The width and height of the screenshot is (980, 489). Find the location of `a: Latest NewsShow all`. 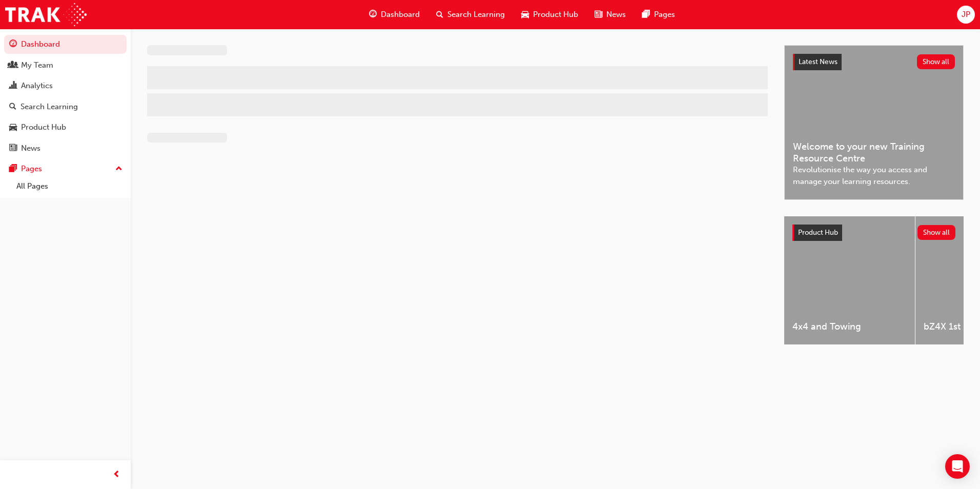

a: Latest NewsShow all is located at coordinates (874, 62).